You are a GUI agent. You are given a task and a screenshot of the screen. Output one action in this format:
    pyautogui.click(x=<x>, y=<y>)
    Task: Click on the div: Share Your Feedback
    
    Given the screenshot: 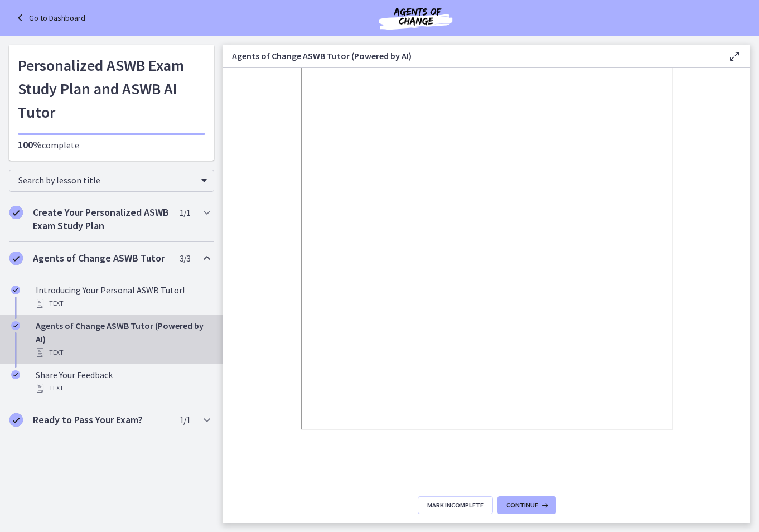 What is the action you would take?
    pyautogui.click(x=123, y=381)
    